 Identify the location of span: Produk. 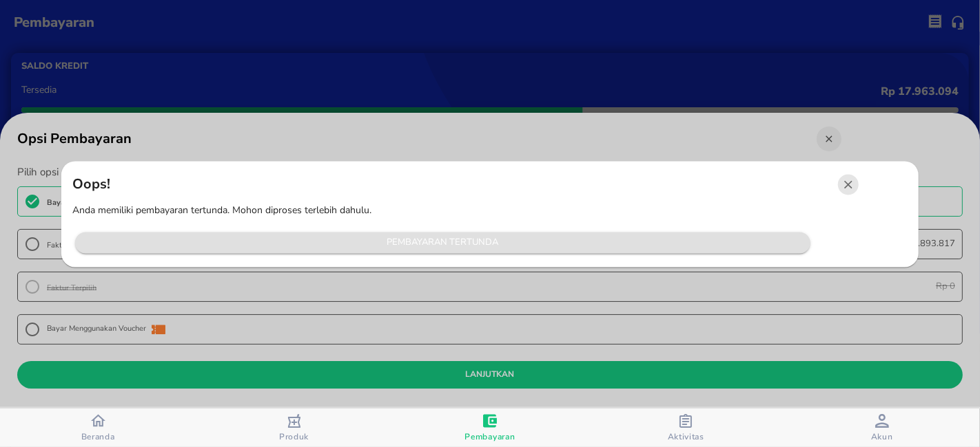
(294, 438).